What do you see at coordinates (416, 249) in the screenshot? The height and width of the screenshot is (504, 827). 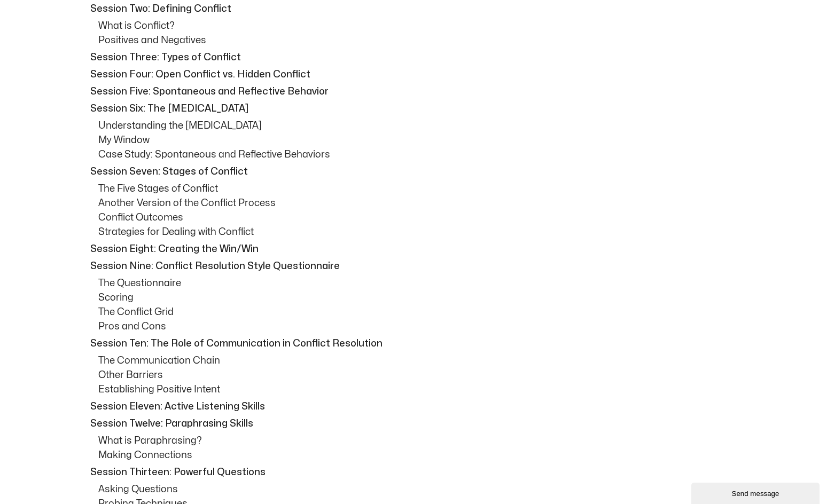 I see `p: Session Eight: Creating the Win/Win` at bounding box center [416, 249].